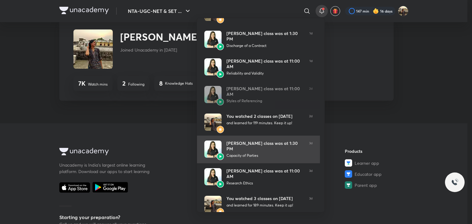 Image resolution: width=472 pixels, height=224 pixels. What do you see at coordinates (265, 46) in the screenshot?
I see `div: Discharge of a Contract` at bounding box center [265, 46].